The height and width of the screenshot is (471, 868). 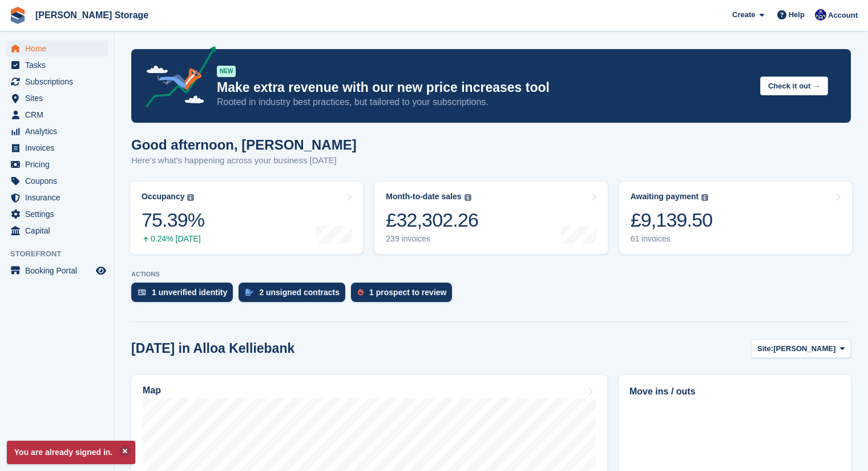 I want to click on span: Home, so click(x=59, y=48).